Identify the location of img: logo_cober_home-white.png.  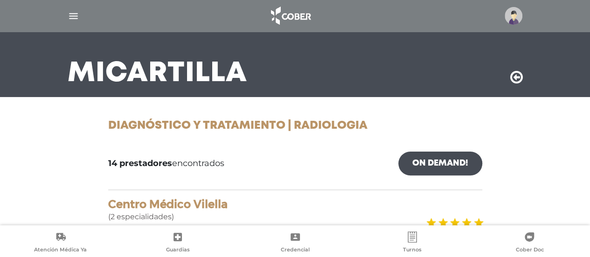
(290, 16).